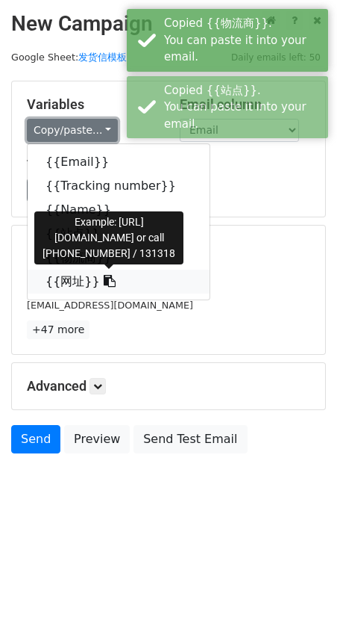 The height and width of the screenshot is (638, 337). Describe the element at coordinates (97, 439) in the screenshot. I see `a: Preview` at that location.